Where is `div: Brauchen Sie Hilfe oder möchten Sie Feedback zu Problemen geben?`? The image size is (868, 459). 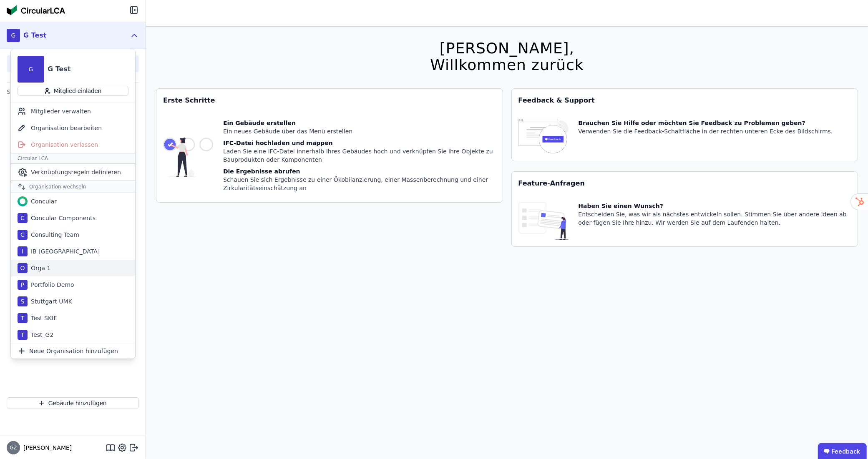
div: Brauchen Sie Hilfe oder möchten Sie Feedback zu Problemen geben? is located at coordinates (705, 123).